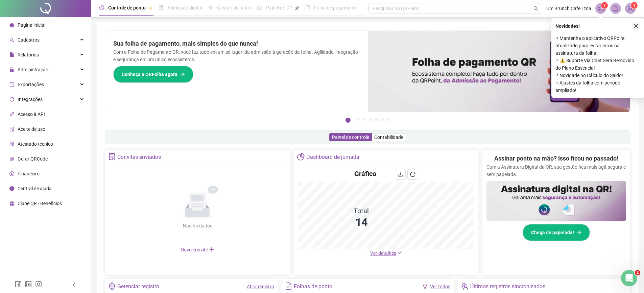  Describe the element at coordinates (161, 8) in the screenshot. I see `span: file-done` at that location.